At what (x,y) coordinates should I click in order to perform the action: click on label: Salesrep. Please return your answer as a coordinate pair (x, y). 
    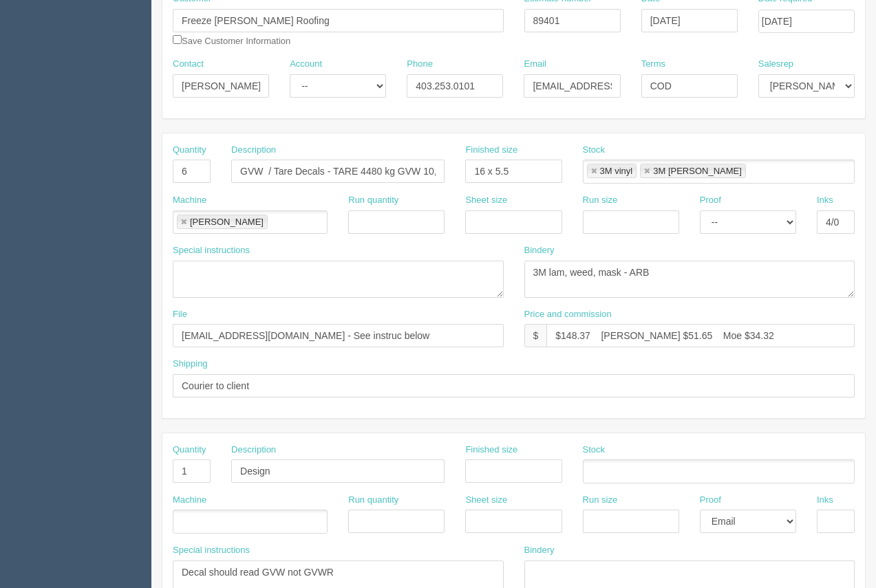
    Looking at the image, I should click on (776, 64).